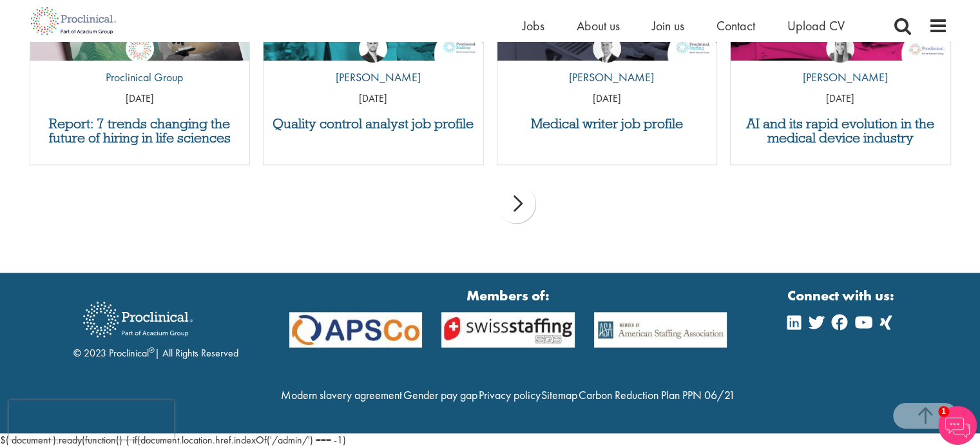 Image resolution: width=980 pixels, height=448 pixels. Describe the element at coordinates (840, 131) in the screenshot. I see `a: AI and its rapid evolution in the medical device industry` at that location.